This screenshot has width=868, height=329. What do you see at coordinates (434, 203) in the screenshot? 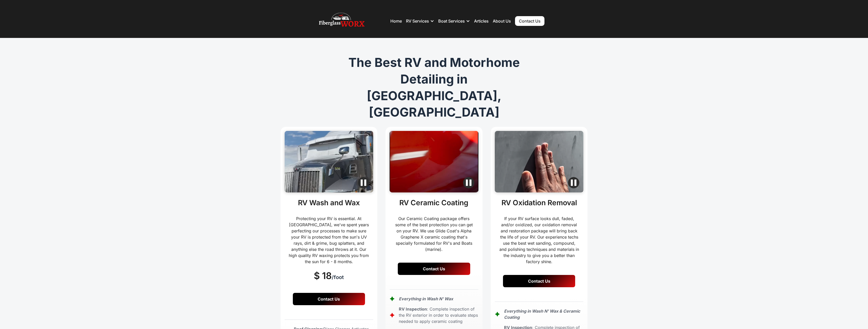
I see `h2: RV Ceramic Coating` at bounding box center [434, 203].